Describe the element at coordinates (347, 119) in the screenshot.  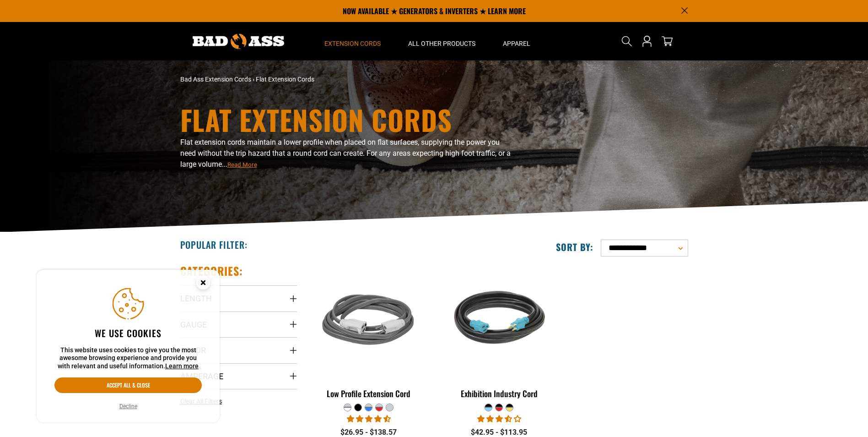
I see `h1: Flat Extension Cords` at that location.